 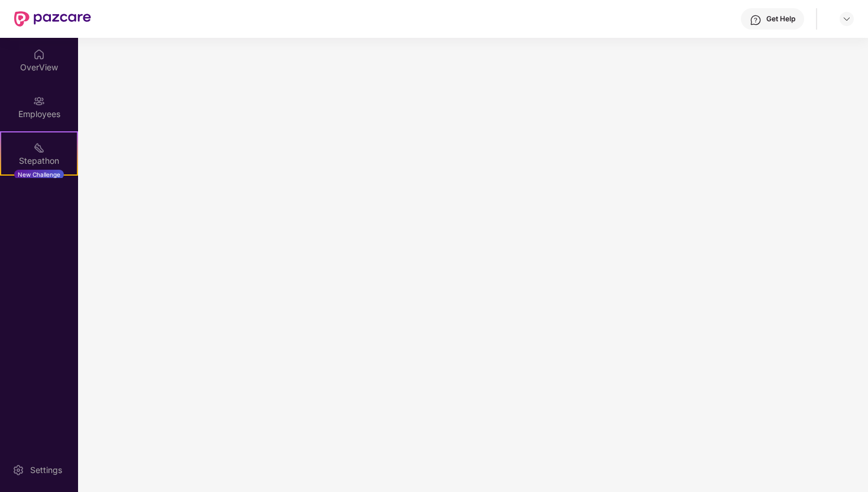 I want to click on img: svg+xml;base64,PHN2ZyBpZD0iRW1wbG95ZWVzIiB4bWxucz0iaHR0cDovL3d3dy53My5vcmcvMjAwMC9zdmciIHdpZHRoPS..., so click(x=39, y=101).